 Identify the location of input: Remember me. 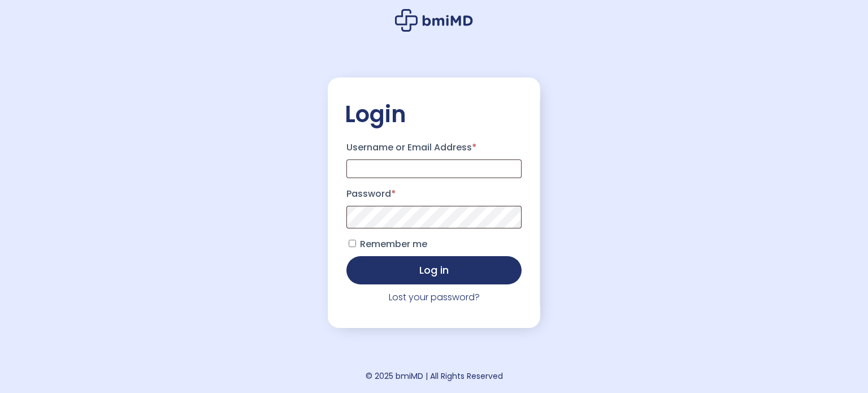
(352, 243).